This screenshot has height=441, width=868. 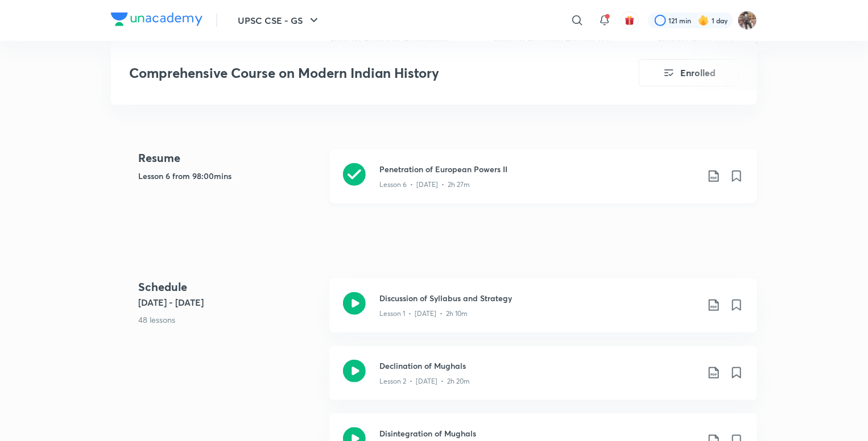 What do you see at coordinates (630, 20) in the screenshot?
I see `img: avatar` at bounding box center [630, 20].